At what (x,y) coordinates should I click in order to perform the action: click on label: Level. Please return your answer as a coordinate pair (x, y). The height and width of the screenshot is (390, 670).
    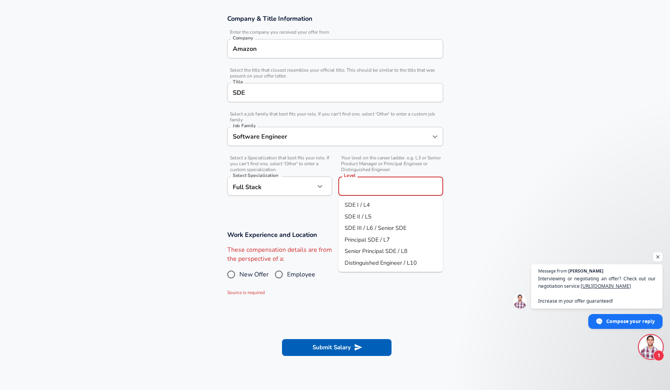
    Looking at the image, I should click on (350, 175).